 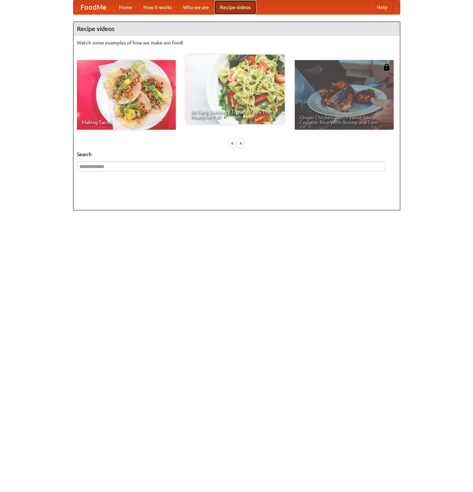 What do you see at coordinates (93, 7) in the screenshot?
I see `a: FoodMe` at bounding box center [93, 7].